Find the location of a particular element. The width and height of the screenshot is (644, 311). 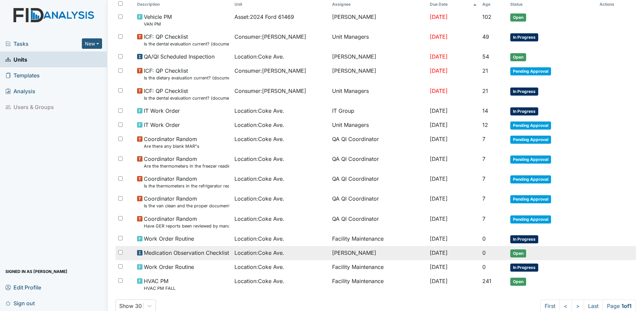

span: 54 is located at coordinates (486, 57).